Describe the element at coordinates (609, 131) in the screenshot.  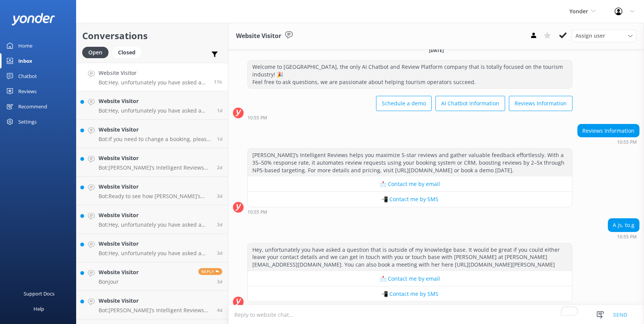
I see `div: Reviews Information` at that location.